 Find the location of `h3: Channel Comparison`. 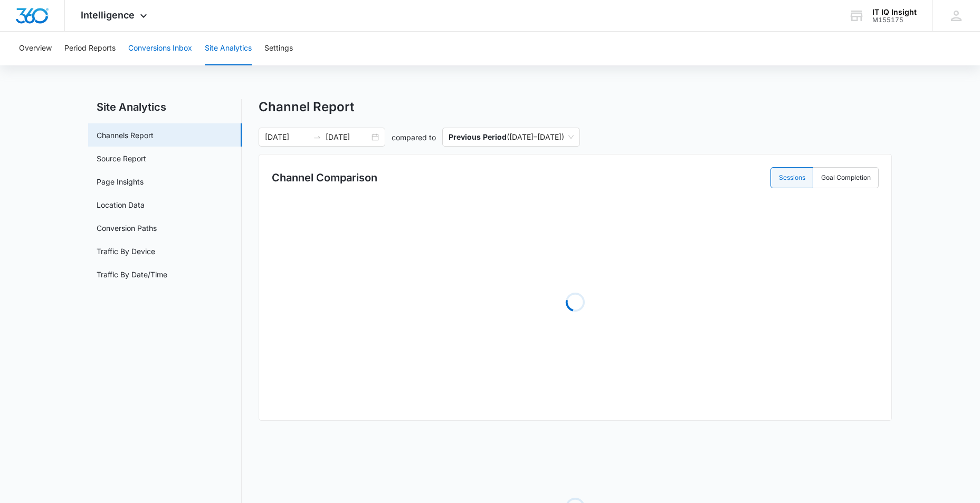

h3: Channel Comparison is located at coordinates (324, 178).